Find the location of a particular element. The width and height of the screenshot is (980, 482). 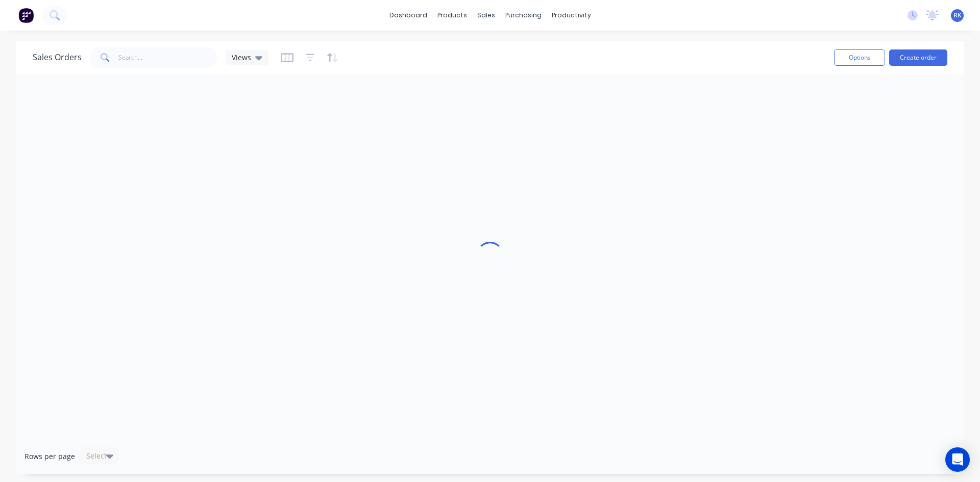

div: Select... is located at coordinates (100, 456).